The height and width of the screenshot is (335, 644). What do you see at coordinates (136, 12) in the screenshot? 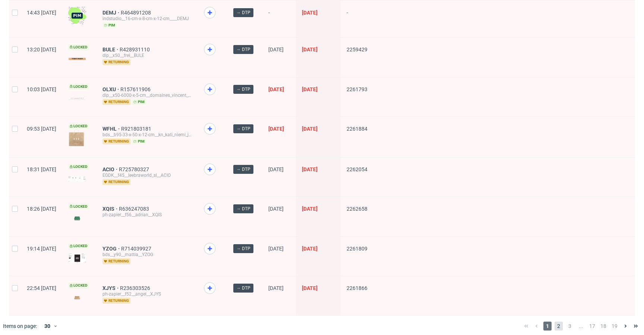
I see `a: R464891208` at bounding box center [136, 12].